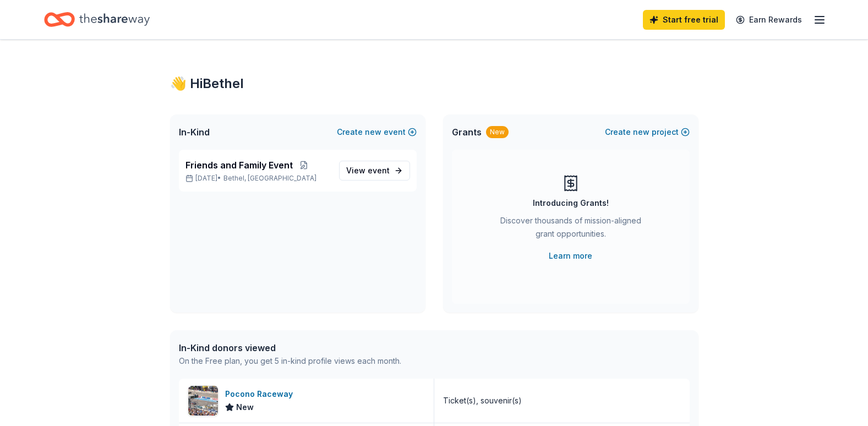 The width and height of the screenshot is (868, 426). I want to click on button: Createnewevent, so click(376, 132).